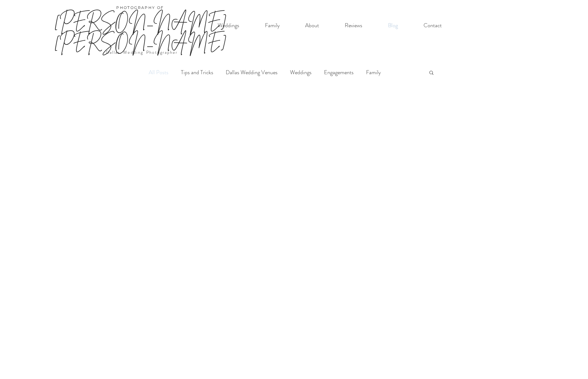 The width and height of the screenshot is (588, 379). I want to click on a: Dallas Wedding Venues, so click(252, 72).